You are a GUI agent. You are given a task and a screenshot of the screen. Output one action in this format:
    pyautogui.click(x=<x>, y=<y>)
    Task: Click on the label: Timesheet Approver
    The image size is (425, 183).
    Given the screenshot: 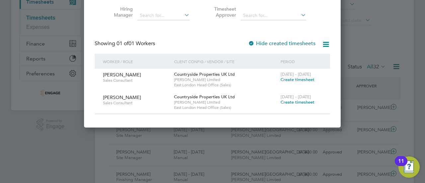 What is the action you would take?
    pyautogui.click(x=221, y=12)
    